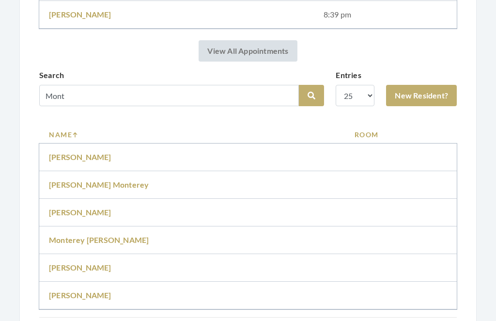  What do you see at coordinates (192, 134) in the screenshot?
I see `a: Name` at bounding box center [192, 134].